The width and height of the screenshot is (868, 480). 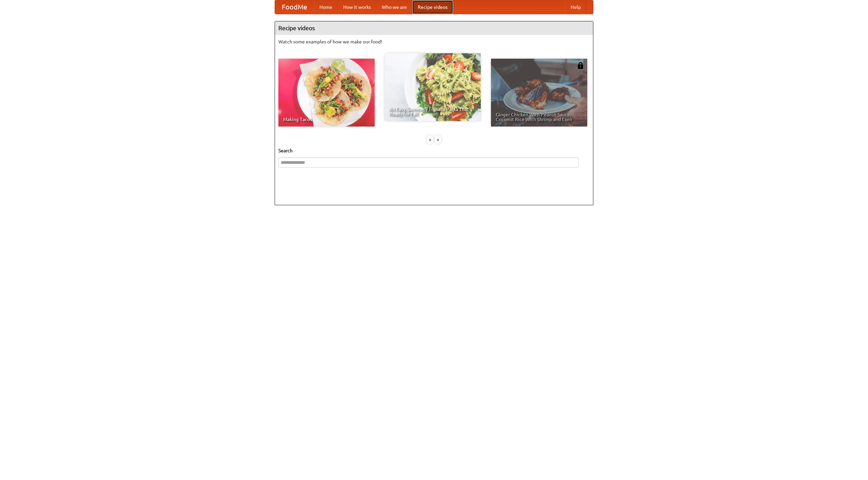 What do you see at coordinates (327, 93) in the screenshot?
I see `a: Making Tacos` at bounding box center [327, 93].